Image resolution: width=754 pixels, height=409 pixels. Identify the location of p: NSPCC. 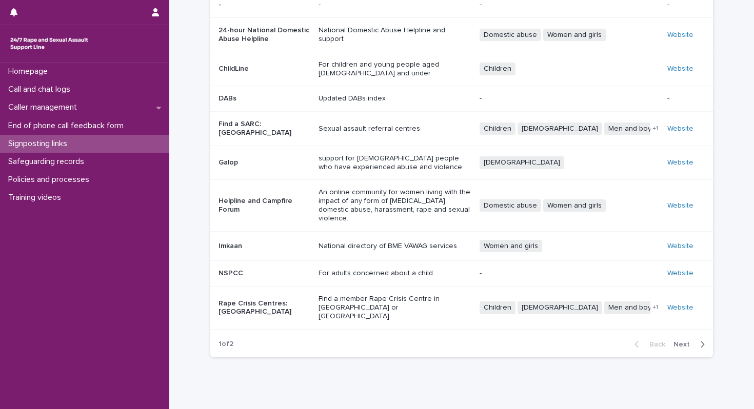
(264, 273).